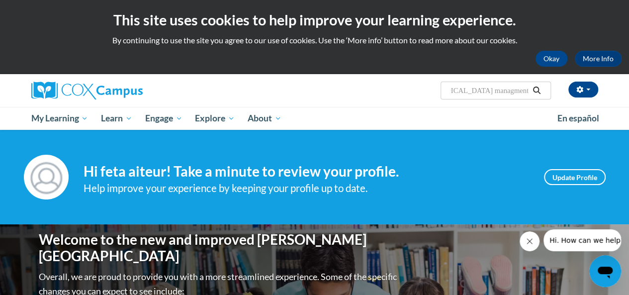  I want to click on img: Cox Campus, so click(87, 91).